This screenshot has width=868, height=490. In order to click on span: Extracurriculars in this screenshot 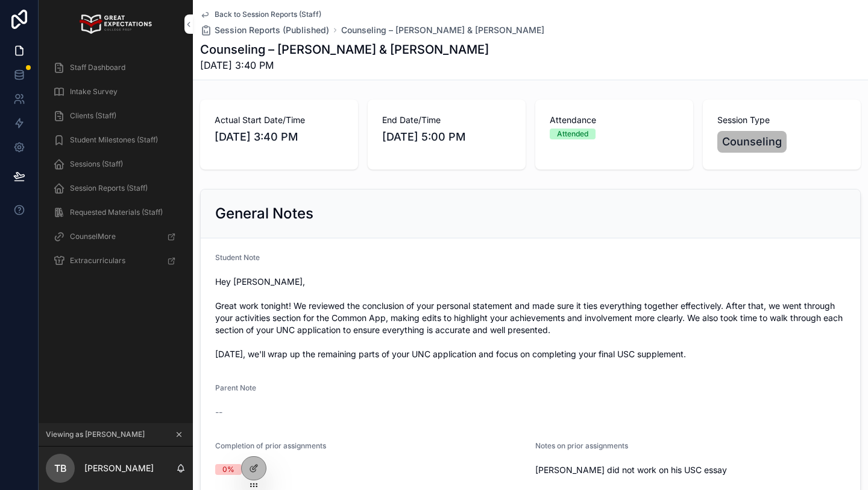, I will do `click(97, 261)`.